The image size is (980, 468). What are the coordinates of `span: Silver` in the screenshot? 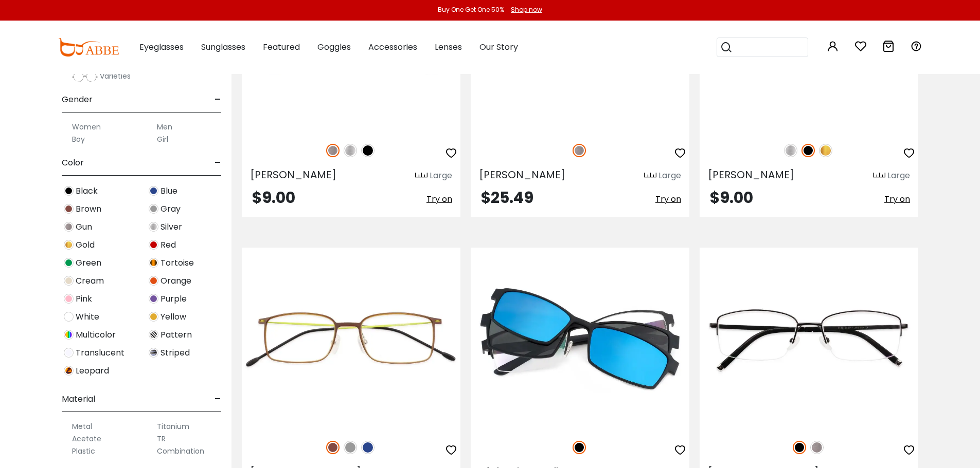 It's located at (171, 227).